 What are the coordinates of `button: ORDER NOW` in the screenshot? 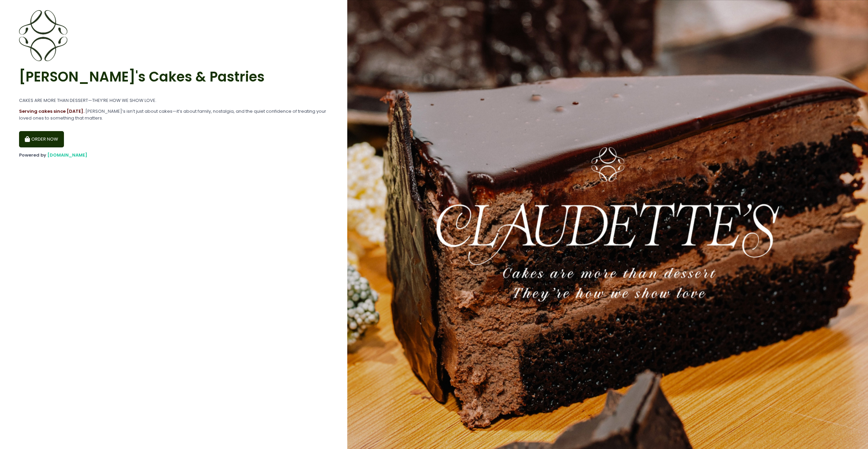 It's located at (42, 140).